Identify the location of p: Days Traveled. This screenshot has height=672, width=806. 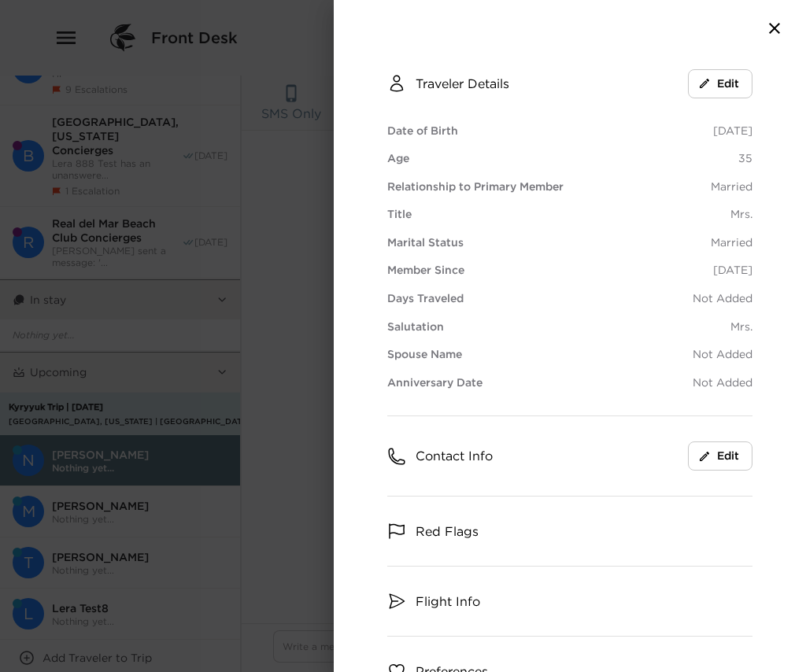
(425, 299).